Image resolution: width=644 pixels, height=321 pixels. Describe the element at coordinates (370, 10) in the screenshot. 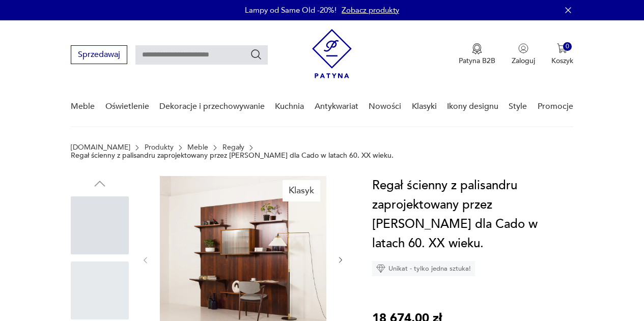

I see `a: Zobacz produkty` at that location.